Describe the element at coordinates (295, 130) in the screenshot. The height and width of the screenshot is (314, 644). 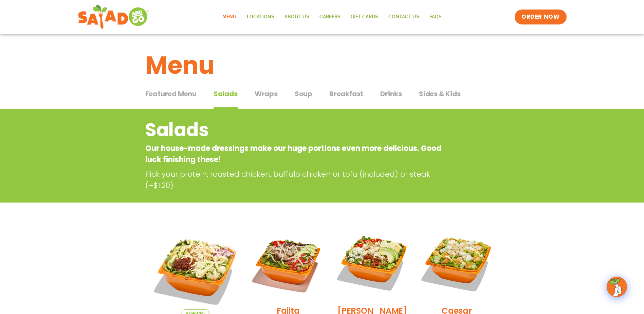
I see `h2: Salads` at that location.